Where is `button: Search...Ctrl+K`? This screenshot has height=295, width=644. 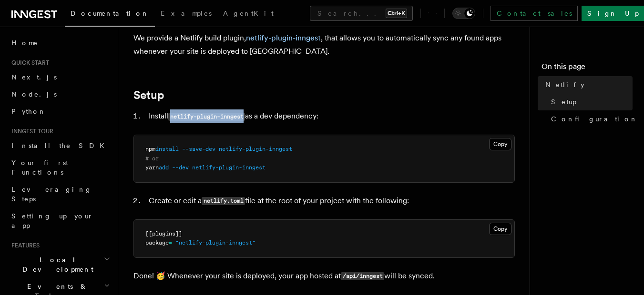 button: Search...Ctrl+K is located at coordinates (361, 14).